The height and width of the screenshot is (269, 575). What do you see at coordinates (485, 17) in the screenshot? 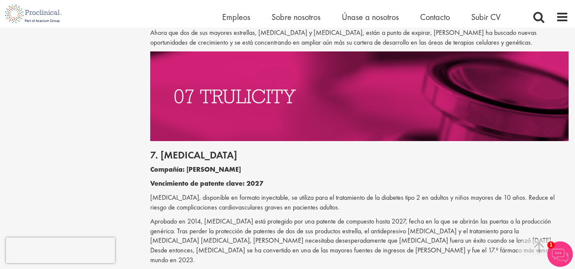
I see `font: Subir CV` at bounding box center [485, 17].